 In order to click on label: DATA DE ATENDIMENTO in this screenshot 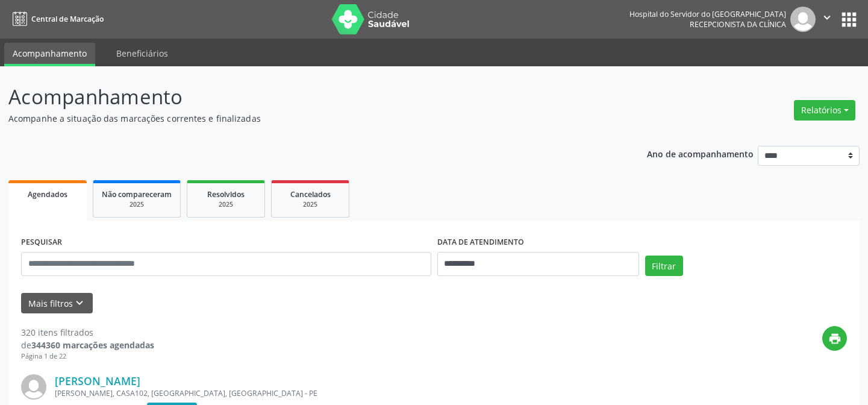, I will do `click(480, 242)`.